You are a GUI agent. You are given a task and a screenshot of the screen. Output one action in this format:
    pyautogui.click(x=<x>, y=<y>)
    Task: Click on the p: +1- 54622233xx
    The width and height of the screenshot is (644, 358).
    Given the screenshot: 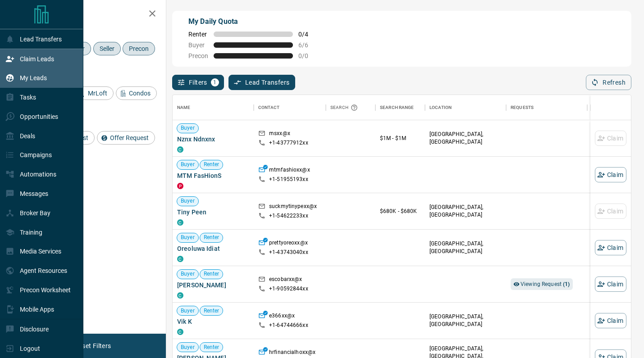 What is the action you would take?
    pyautogui.click(x=288, y=216)
    